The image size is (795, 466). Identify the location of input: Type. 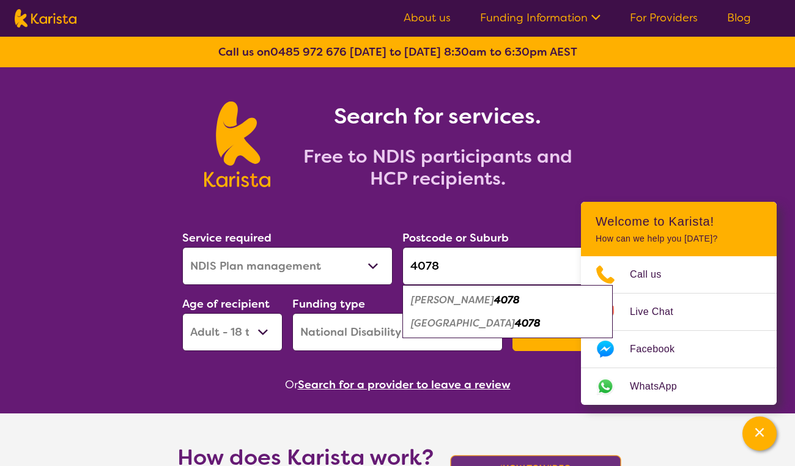
(508, 266).